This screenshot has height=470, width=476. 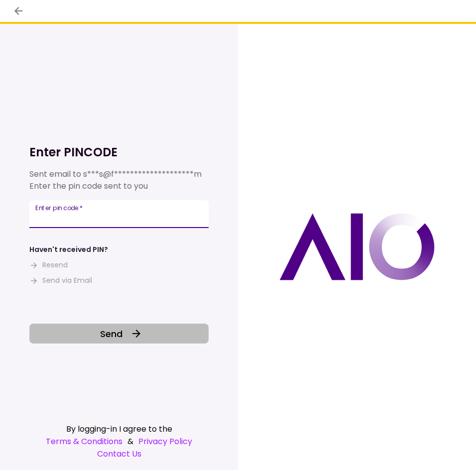 What do you see at coordinates (61, 280) in the screenshot?
I see `button: Send via Email` at bounding box center [61, 280].